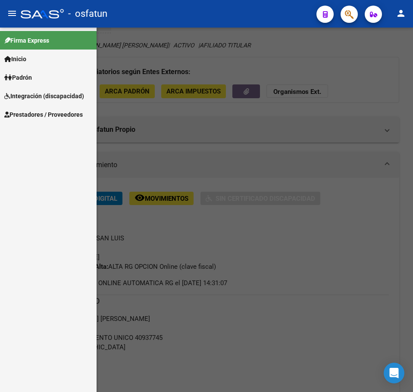  I want to click on span: Integración (discapacidad), so click(44, 96).